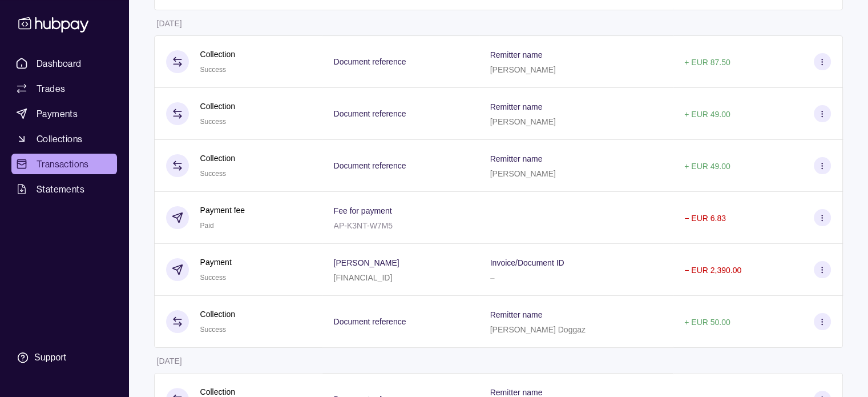 The height and width of the screenshot is (397, 868). What do you see at coordinates (64, 358) in the screenshot?
I see `a: Support` at bounding box center [64, 358].